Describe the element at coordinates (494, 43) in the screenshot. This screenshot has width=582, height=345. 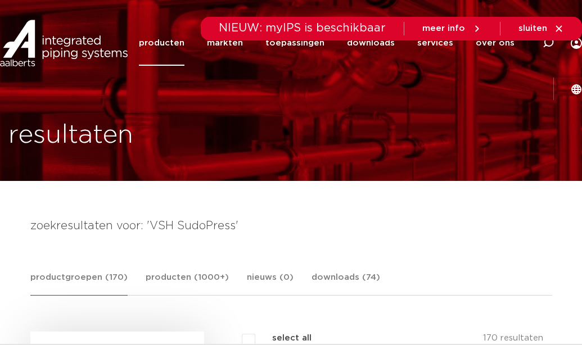
I see `a: over ons` at that location.